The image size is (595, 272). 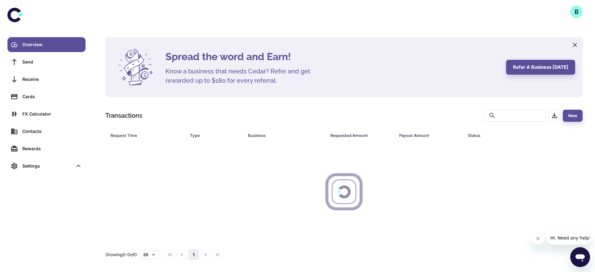 What do you see at coordinates (194, 255) in the screenshot?
I see `button: page 1` at bounding box center [194, 255].